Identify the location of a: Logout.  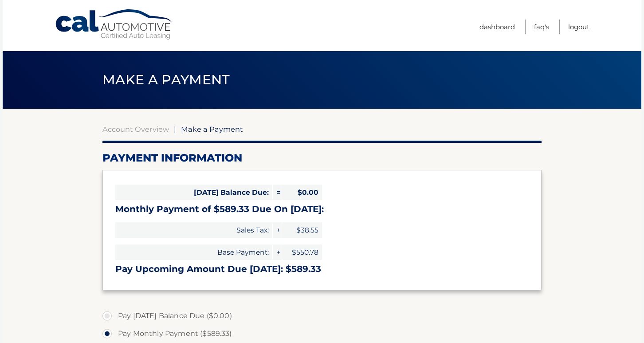
(579, 27).